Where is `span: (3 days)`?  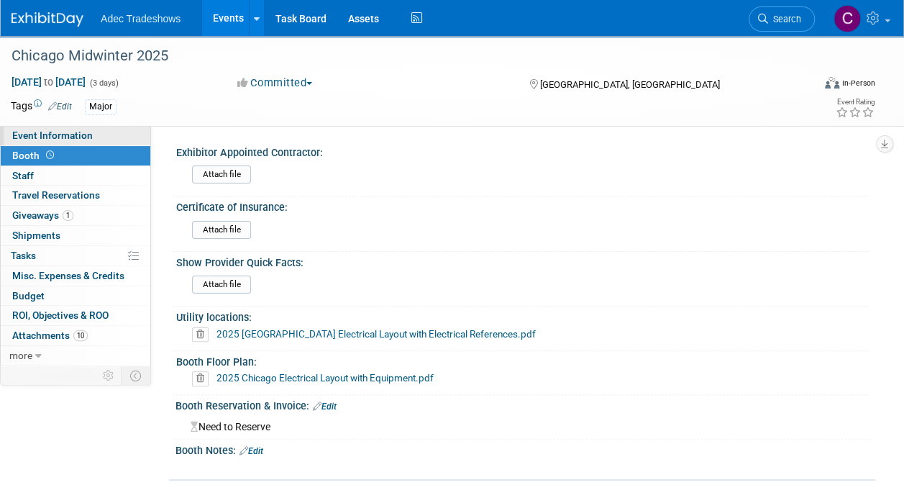 span: (3 days) is located at coordinates (104, 83).